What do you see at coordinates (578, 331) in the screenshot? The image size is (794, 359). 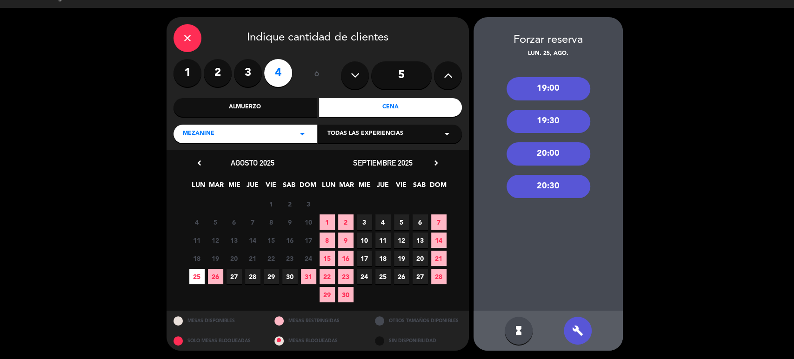 I see `i: build` at bounding box center [578, 331].